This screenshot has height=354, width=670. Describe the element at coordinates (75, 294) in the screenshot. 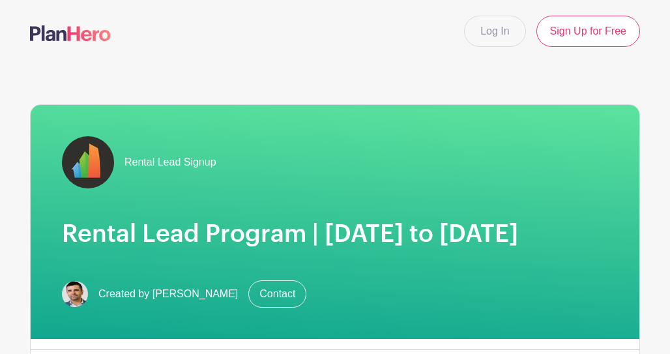

I see `img: Screen%20Shot%202023-02-21%20at%2010.54.51%20AM.png` at that location.